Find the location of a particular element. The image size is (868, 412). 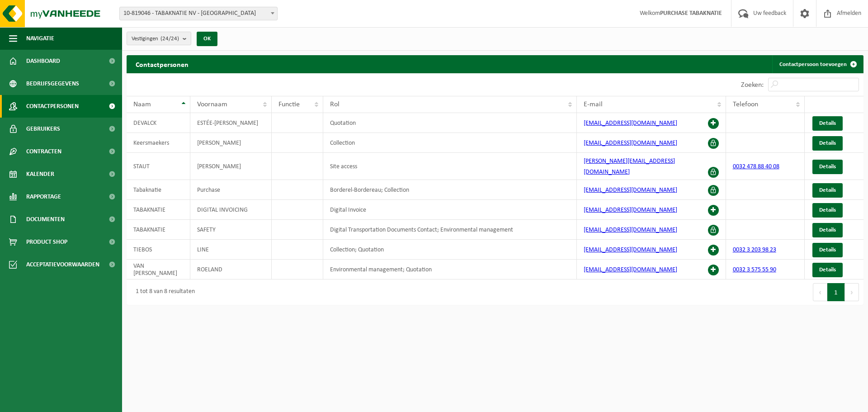

button: Vestigingen(24/24) is located at coordinates (159, 39).